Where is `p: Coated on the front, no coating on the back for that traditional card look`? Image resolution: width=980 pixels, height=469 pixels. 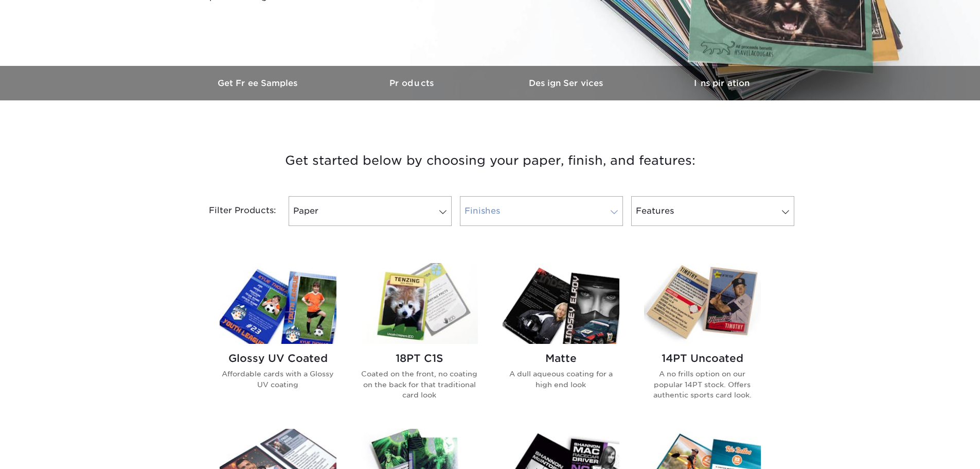 p: Coated on the front, no coating on the back for that traditional card look is located at coordinates (419, 384).